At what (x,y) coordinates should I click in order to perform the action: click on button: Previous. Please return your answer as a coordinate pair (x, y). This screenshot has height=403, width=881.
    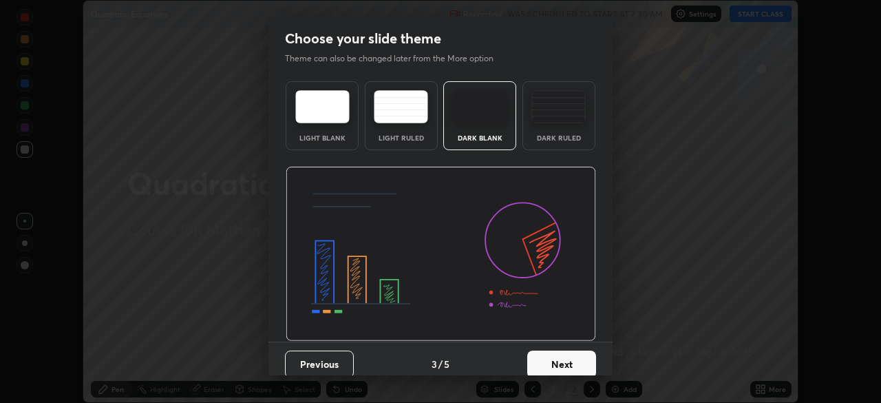
    Looking at the image, I should click on (319, 364).